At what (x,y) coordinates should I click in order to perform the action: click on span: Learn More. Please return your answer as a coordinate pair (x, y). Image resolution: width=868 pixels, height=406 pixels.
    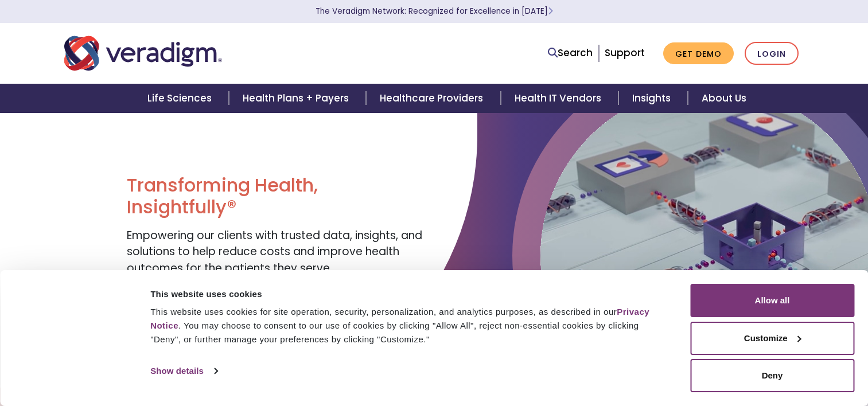
    Looking at the image, I should click on (550, 11).